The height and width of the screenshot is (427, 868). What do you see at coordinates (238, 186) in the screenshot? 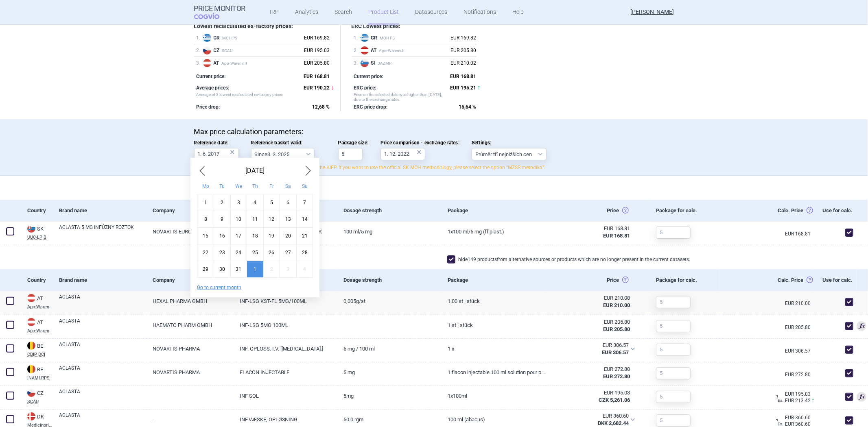
I see `abbr: Wednesday` at bounding box center [238, 186].